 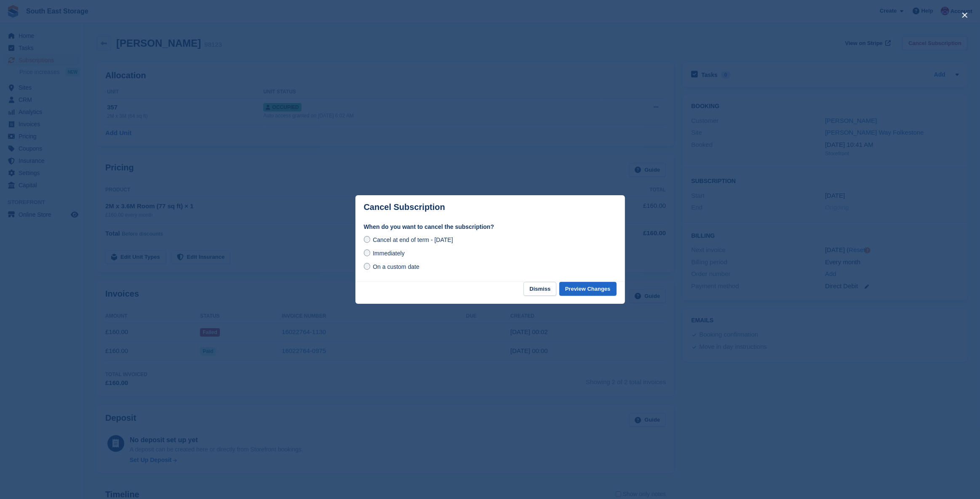 What do you see at coordinates (540, 289) in the screenshot?
I see `button: Dismiss` at bounding box center [540, 289].